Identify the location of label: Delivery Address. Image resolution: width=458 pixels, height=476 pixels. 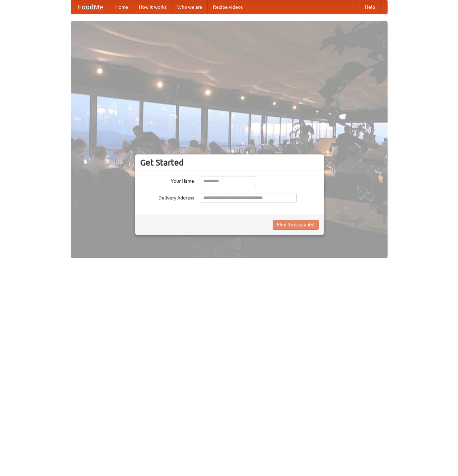
(167, 197).